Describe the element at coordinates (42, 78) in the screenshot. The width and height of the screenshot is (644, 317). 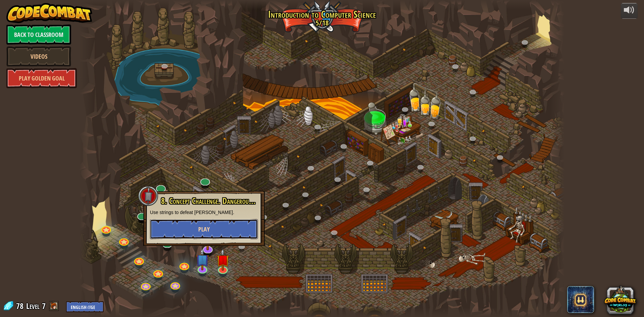
I see `a: Play Golden Goal` at that location.